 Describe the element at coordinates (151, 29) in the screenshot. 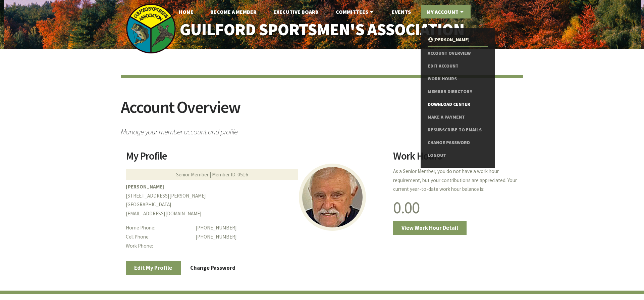

I see `img: logo_sm.png` at that location.